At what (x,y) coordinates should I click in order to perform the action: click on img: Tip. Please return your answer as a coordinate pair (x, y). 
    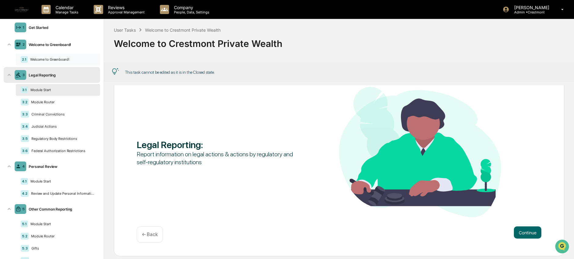
    Looking at the image, I should click on (115, 72).